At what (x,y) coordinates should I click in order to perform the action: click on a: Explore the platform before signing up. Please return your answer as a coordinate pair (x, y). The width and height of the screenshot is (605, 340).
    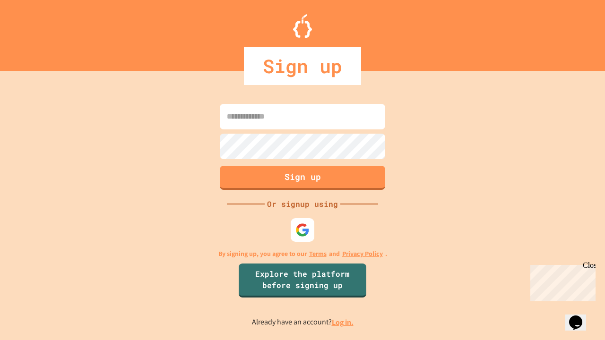
    Looking at the image, I should click on (302, 281).